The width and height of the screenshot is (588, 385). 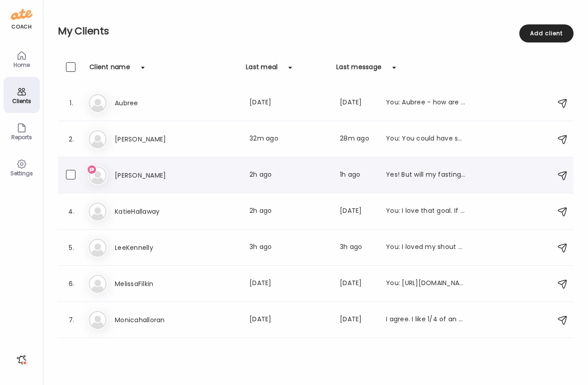 I want to click on img: ate, so click(x=22, y=14).